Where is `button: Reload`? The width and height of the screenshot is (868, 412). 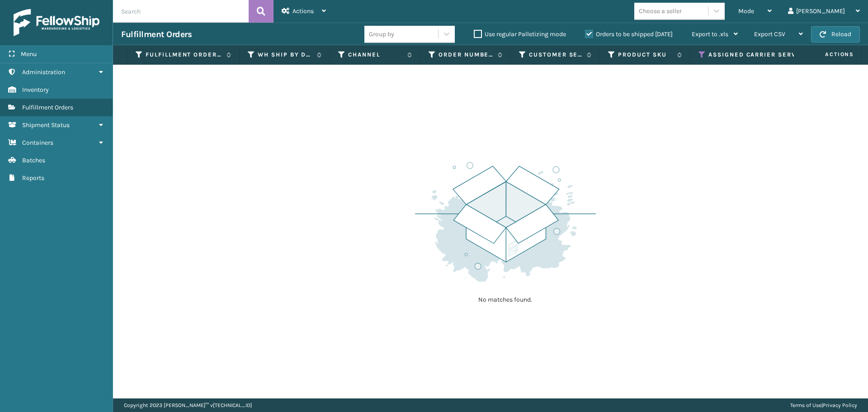 button: Reload is located at coordinates (836, 35).